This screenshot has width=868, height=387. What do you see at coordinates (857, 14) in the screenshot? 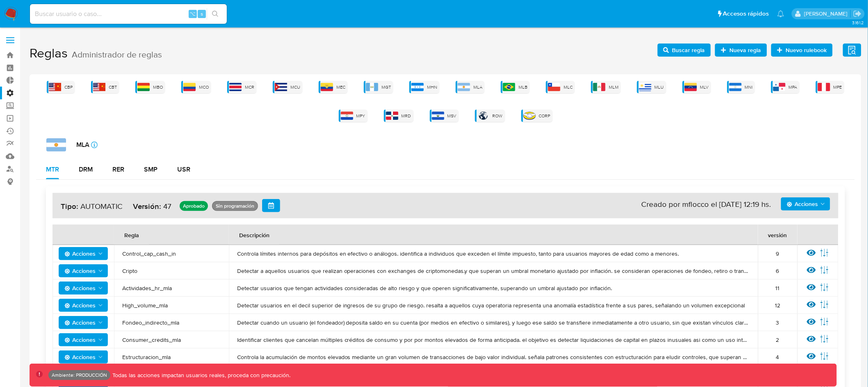
I see `a: Salir` at bounding box center [857, 14].